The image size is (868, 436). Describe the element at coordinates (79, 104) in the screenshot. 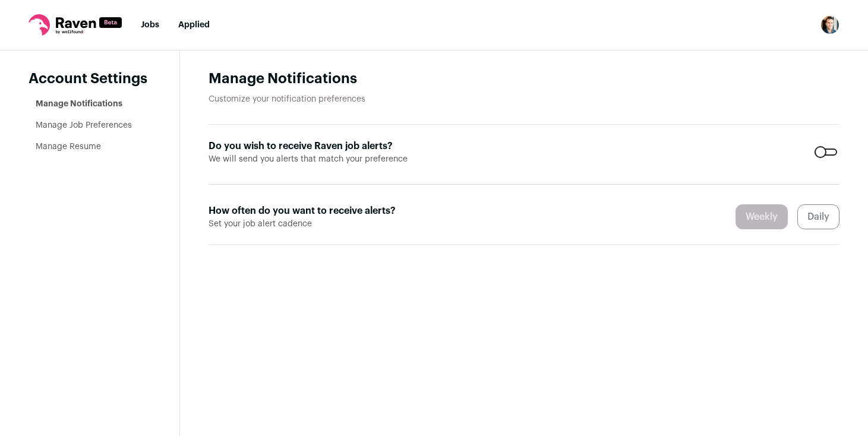

I see `a: Manage Notifications` at that location.